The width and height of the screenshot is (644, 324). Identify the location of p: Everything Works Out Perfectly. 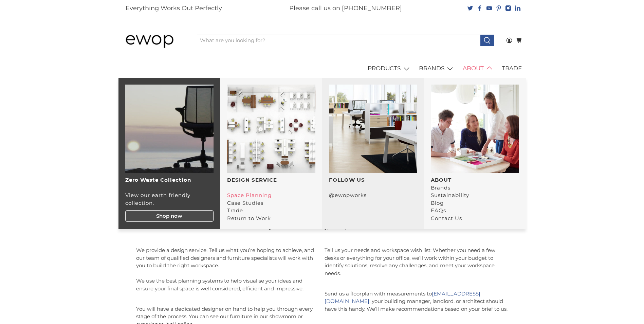
(174, 8).